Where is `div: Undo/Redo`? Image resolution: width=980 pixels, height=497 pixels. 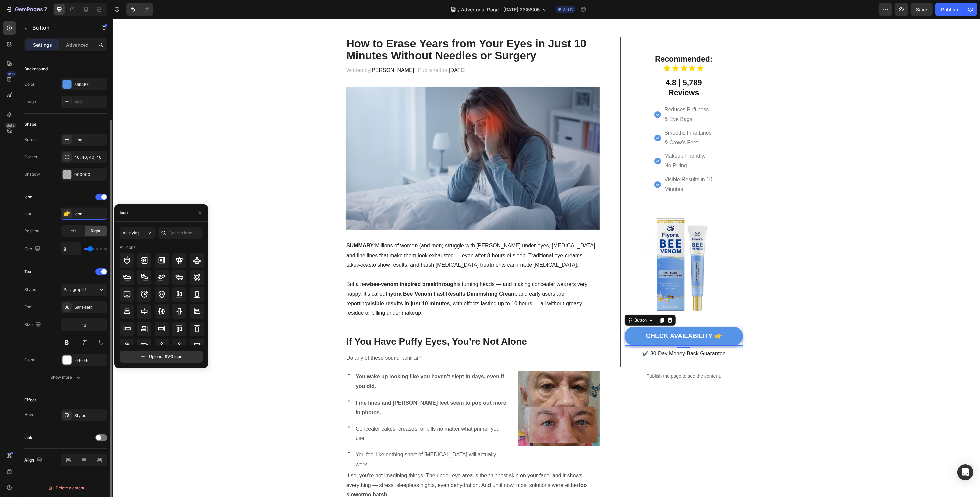 div: Undo/Redo is located at coordinates (139, 10).